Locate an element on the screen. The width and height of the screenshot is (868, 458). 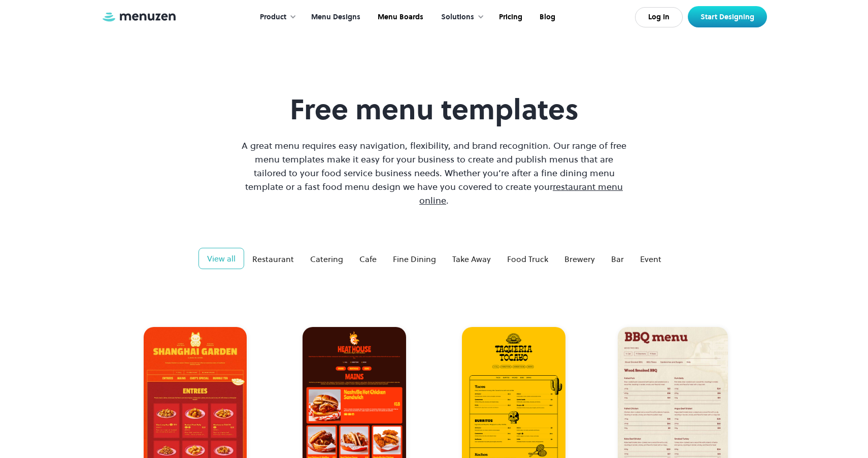
div: Catering is located at coordinates (326, 259).